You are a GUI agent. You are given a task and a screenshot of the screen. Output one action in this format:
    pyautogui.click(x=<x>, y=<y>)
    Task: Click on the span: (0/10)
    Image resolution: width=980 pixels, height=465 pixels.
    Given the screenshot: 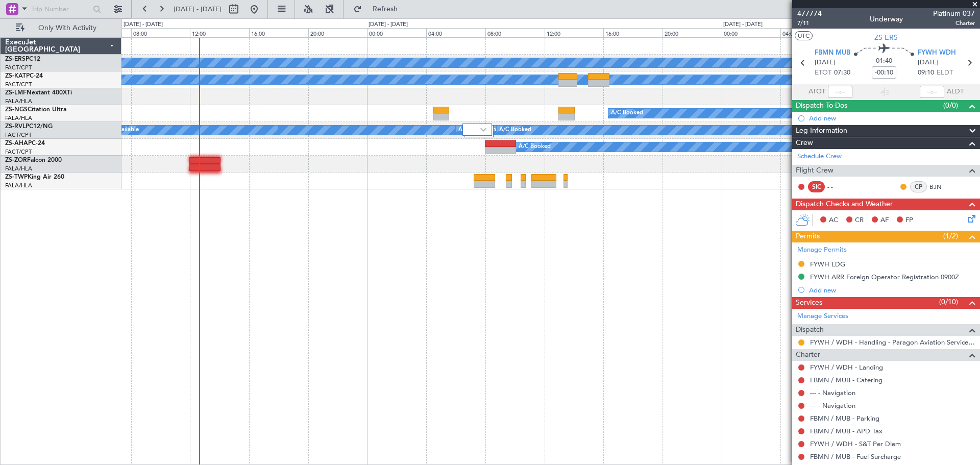 What is the action you would take?
    pyautogui.click(x=948, y=301)
    